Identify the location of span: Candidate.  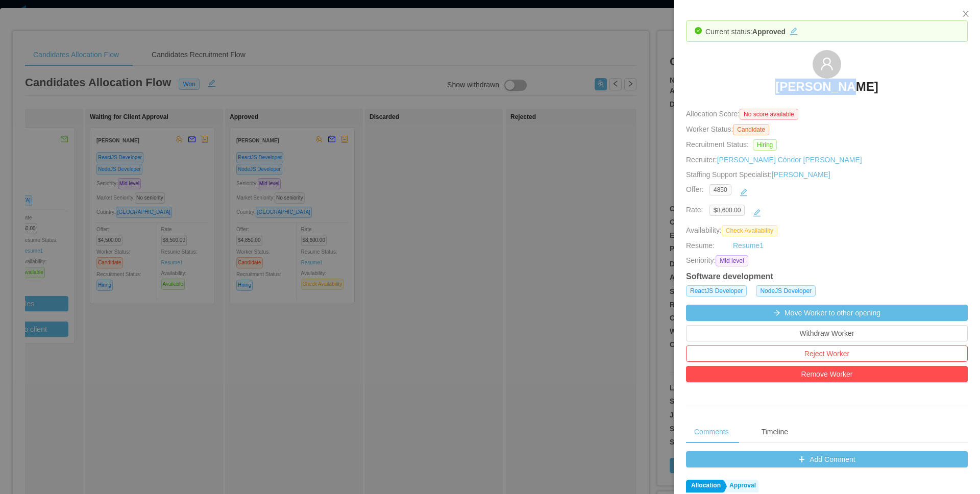
(751, 129).